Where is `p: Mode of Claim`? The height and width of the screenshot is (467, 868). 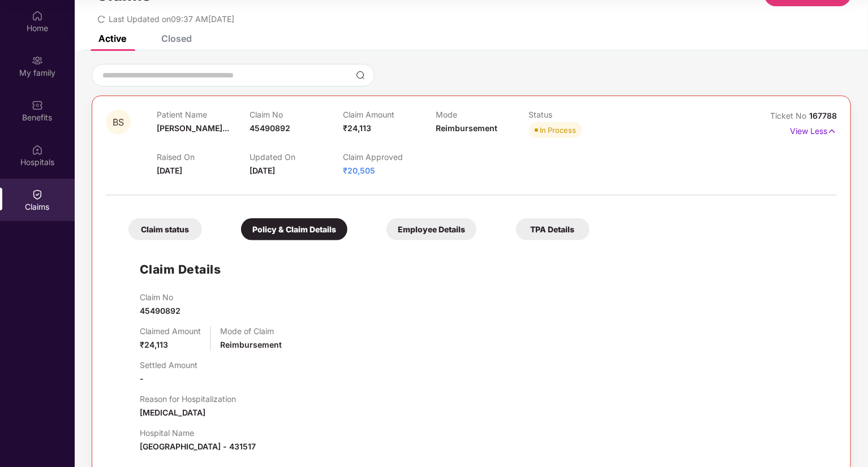
p: Mode of Claim is located at coordinates (250, 331).